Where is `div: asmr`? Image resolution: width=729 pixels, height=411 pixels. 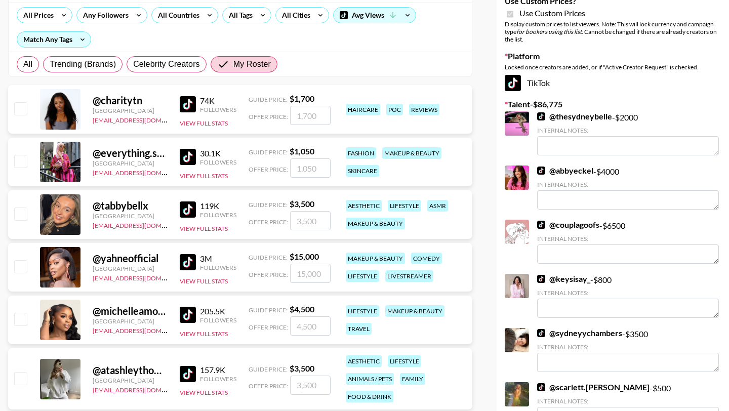 div: asmr is located at coordinates (437, 205).